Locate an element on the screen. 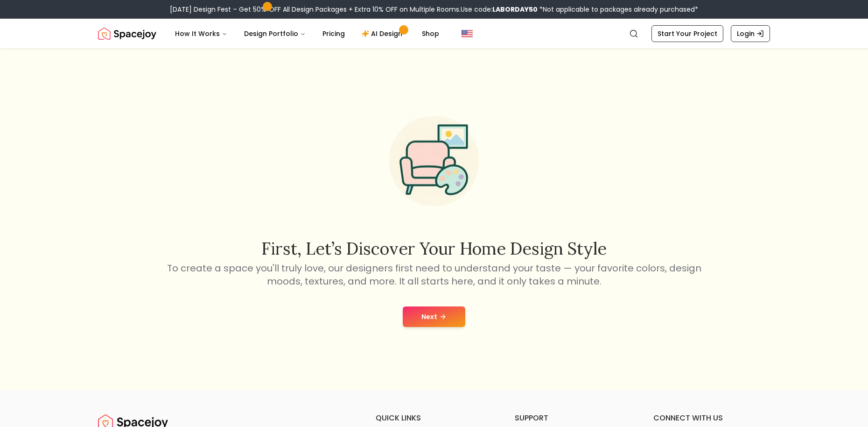  a: Pricing is located at coordinates (334, 33).